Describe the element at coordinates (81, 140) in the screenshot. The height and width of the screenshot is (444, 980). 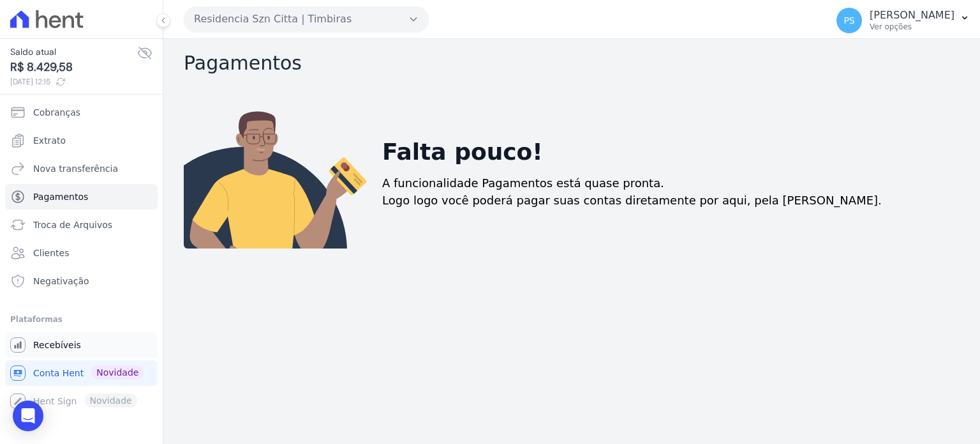
I see `a: Extrato` at that location.